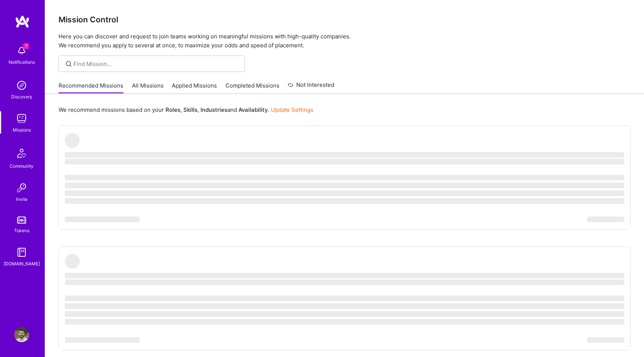  What do you see at coordinates (292, 110) in the screenshot?
I see `a: Update Settings` at bounding box center [292, 110].